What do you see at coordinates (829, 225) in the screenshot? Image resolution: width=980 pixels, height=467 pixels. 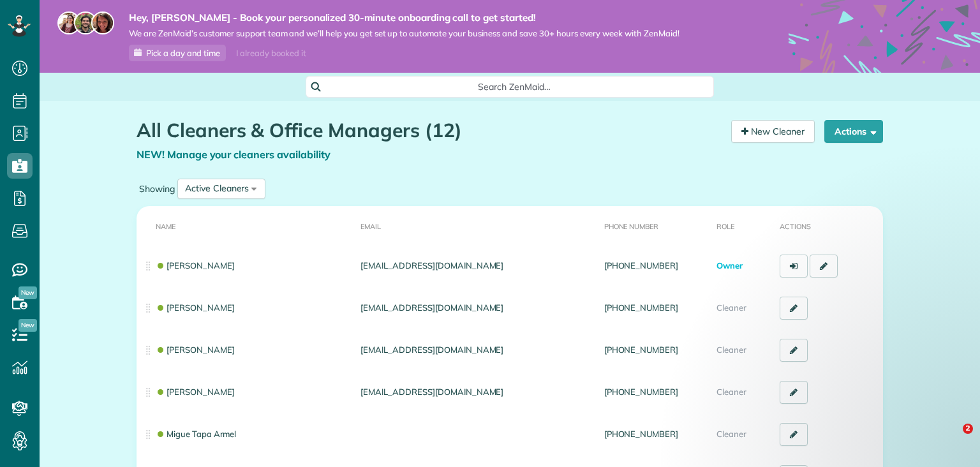 I see `th: Actions` at bounding box center [829, 225].